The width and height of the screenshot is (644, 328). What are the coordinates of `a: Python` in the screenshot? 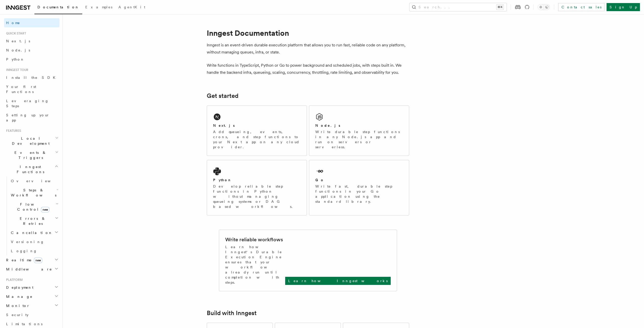 It's located at (32, 59).